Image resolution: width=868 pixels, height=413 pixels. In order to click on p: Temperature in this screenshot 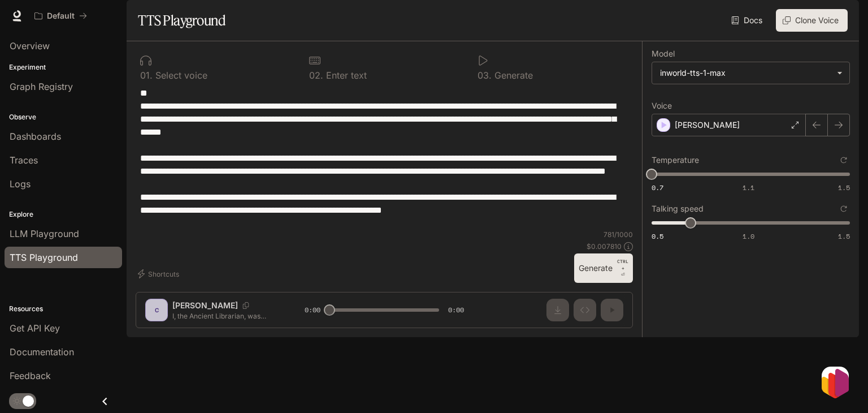, I will do `click(675, 160)`.